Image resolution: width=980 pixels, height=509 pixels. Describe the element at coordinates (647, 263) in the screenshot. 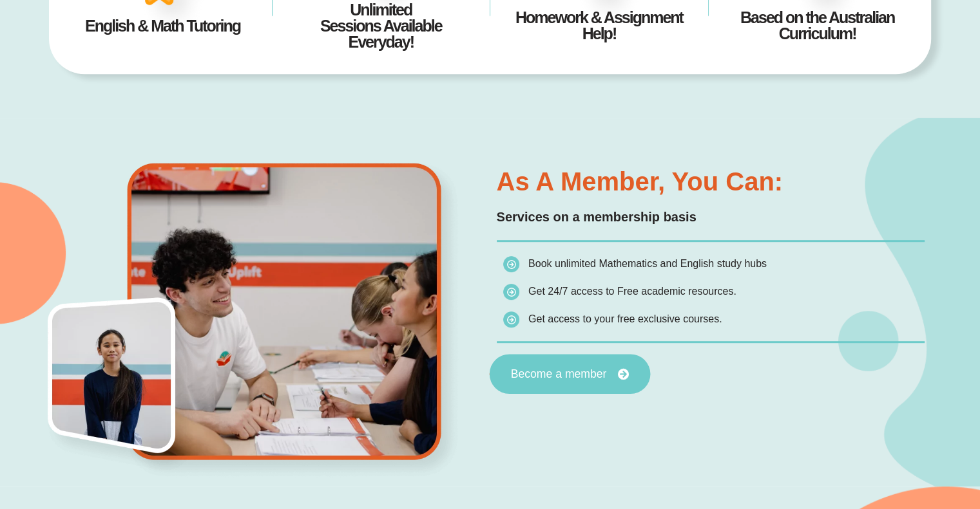

I see `span: Book unlimited Mathematics and English study hubs` at that location.